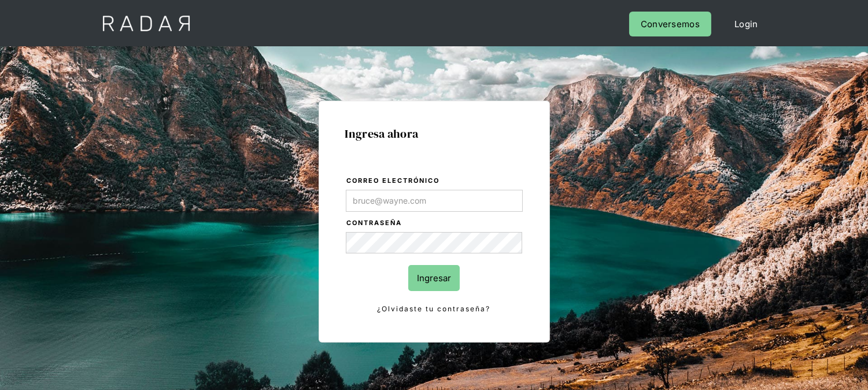 The height and width of the screenshot is (390, 868). What do you see at coordinates (671, 24) in the screenshot?
I see `a: Conversemos` at bounding box center [671, 24].